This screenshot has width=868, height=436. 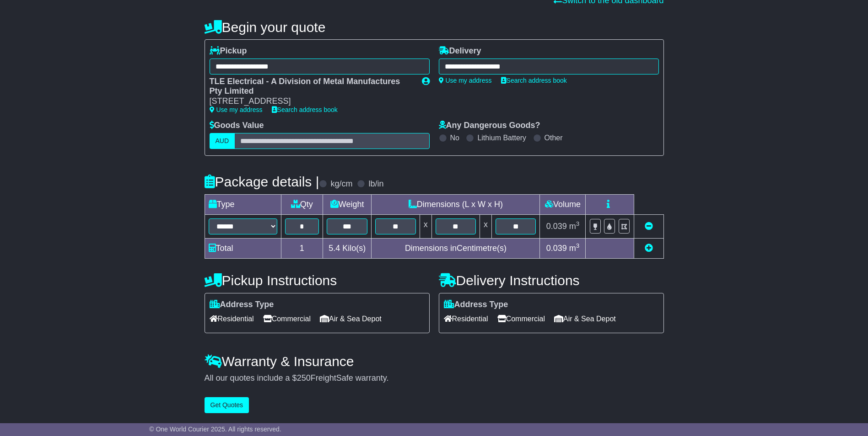 I want to click on h4: Pickup Instructions, so click(x=317, y=281).